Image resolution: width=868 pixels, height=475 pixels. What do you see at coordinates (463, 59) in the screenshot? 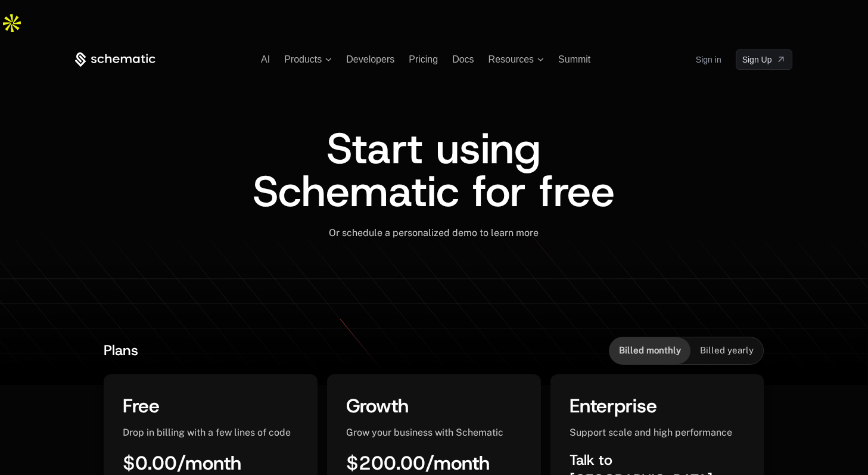
I see `span: Docs` at bounding box center [463, 59].